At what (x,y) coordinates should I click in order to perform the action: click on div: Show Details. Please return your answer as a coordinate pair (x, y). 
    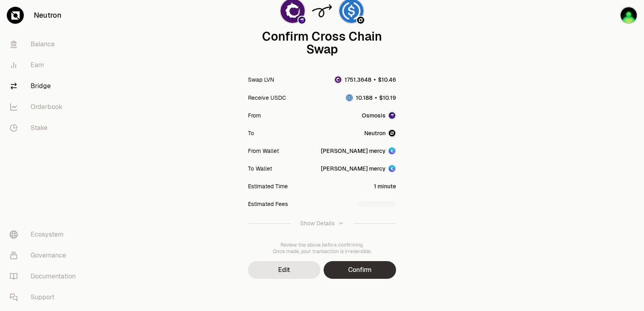
    Looking at the image, I should click on (317, 223).